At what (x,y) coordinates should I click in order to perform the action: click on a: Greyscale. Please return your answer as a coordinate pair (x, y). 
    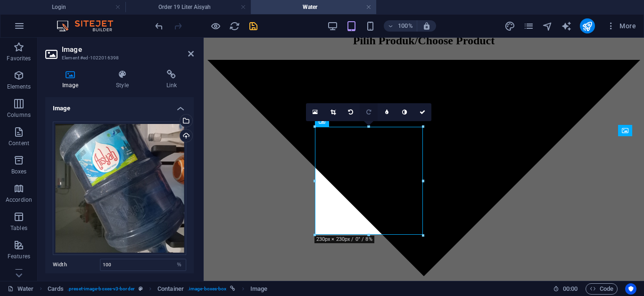
    Looking at the image, I should click on (404, 112).